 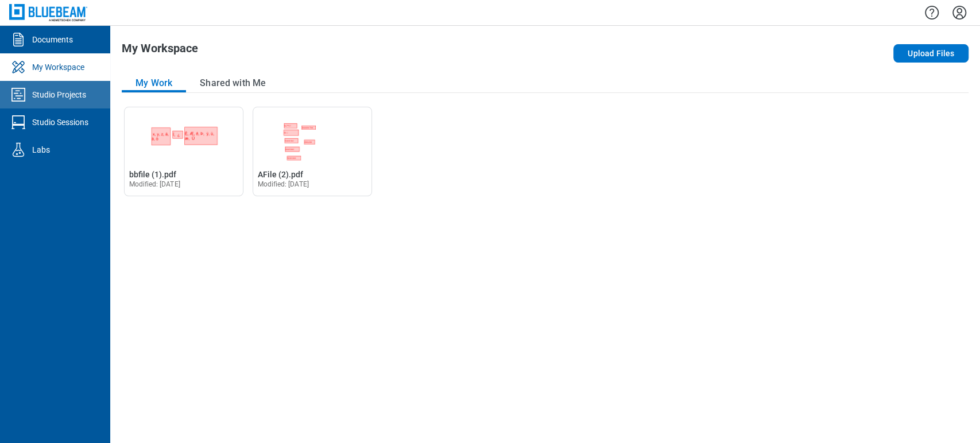 I want to click on div: Documents, so click(x=52, y=40).